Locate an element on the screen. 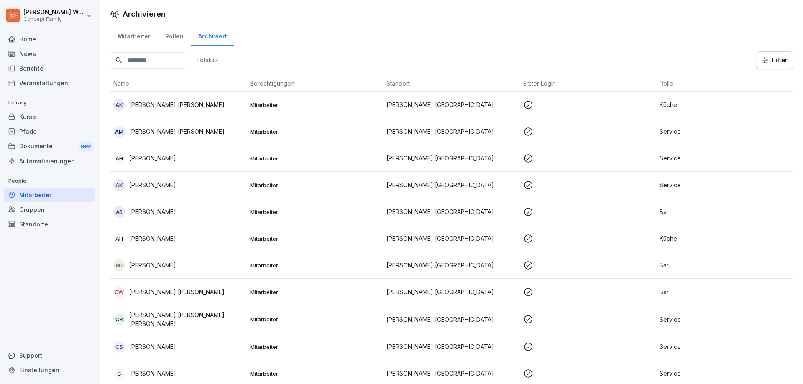 The height and width of the screenshot is (384, 803). div: Rollen is located at coordinates (174, 35).